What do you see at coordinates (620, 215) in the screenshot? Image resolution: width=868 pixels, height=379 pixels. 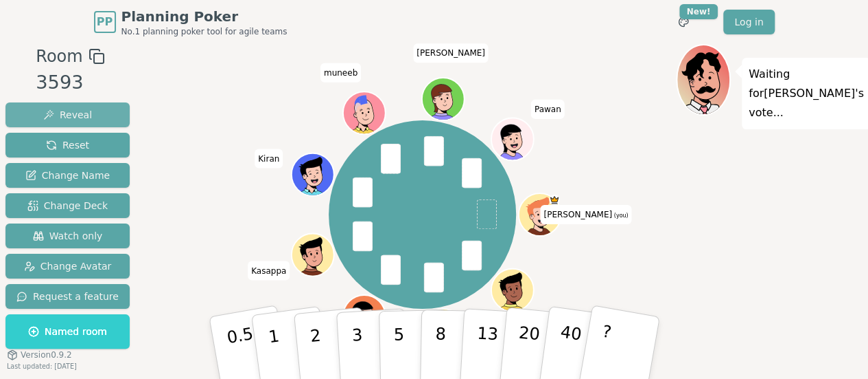 I see `span: (you)` at bounding box center [620, 215].